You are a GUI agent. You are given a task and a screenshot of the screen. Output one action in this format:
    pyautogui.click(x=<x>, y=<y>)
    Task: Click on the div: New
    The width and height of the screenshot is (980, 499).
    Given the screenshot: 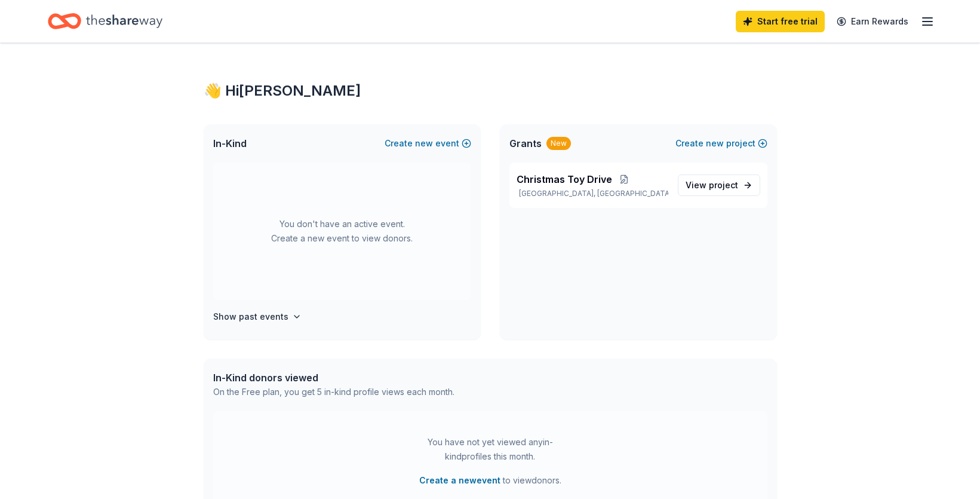 What is the action you would take?
    pyautogui.click(x=559, y=143)
    